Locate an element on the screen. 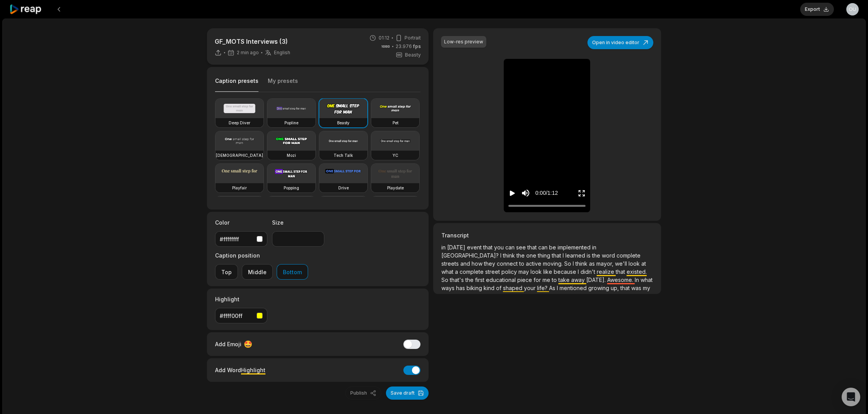 The height and width of the screenshot is (414, 868). span: Awesome. is located at coordinates (621, 279).